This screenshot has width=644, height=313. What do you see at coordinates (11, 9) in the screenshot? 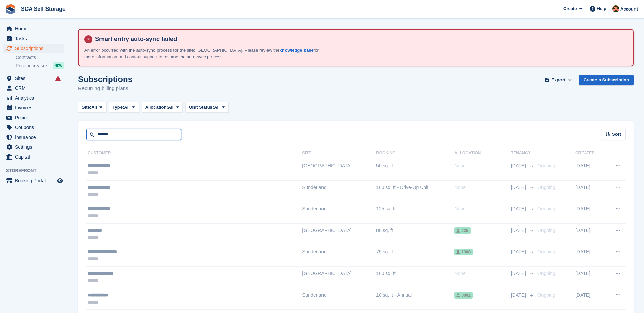
I see `img: stora-icon-8386f47178a22dfd0bd8f6a31ec36ba5ce8667c1dd55bd0f319d3a0aa187defe.svg` at bounding box center [11, 9].